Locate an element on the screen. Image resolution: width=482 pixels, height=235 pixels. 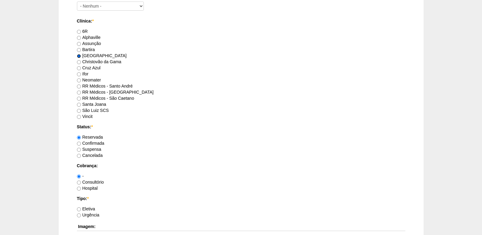
input: Hospital is located at coordinates (79, 188).